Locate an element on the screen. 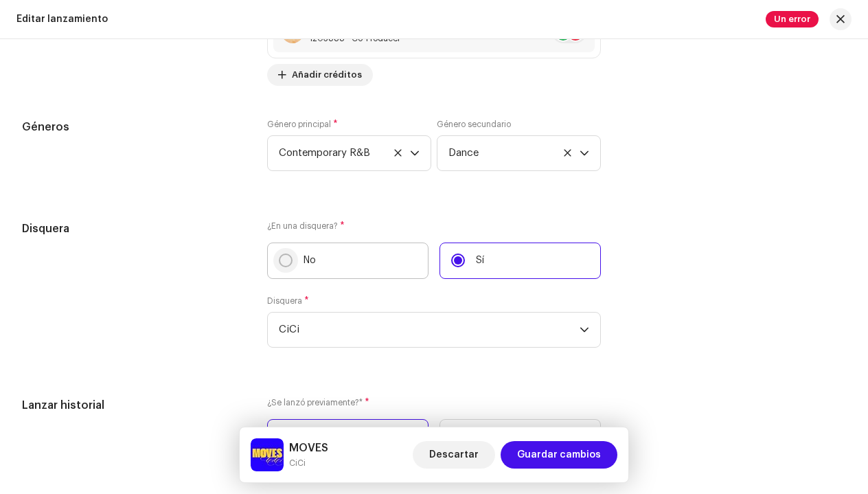  h5: Géneros is located at coordinates (133, 127).